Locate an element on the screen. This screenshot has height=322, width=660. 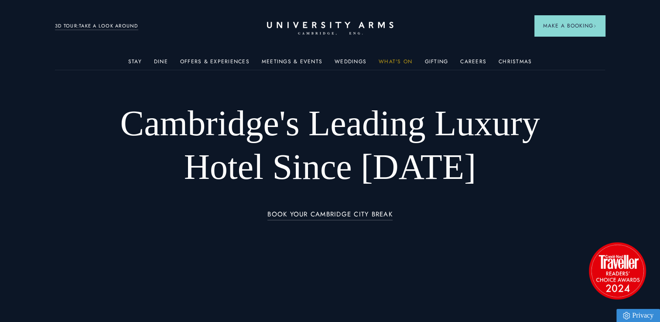
a: What's On is located at coordinates (395, 64).